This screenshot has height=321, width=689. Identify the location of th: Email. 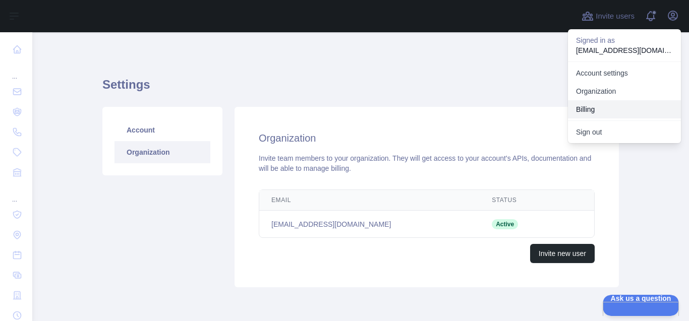
(369, 200).